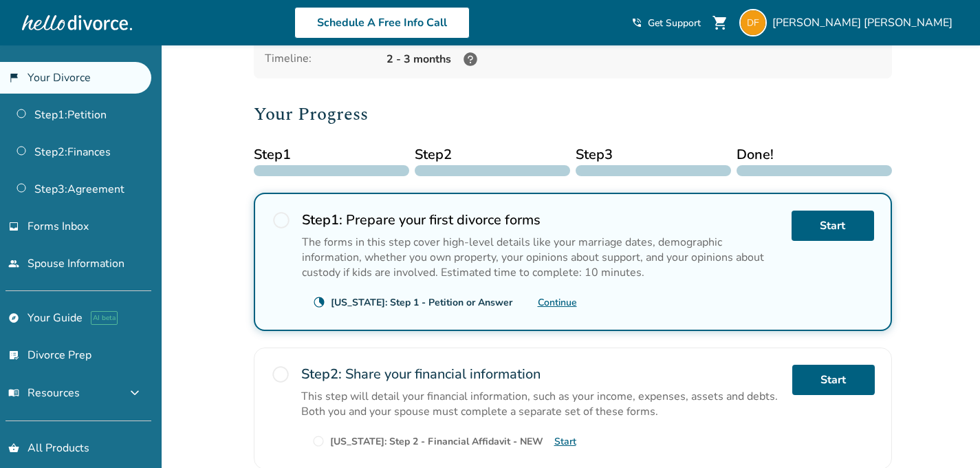 The image size is (980, 468). Describe the element at coordinates (44, 393) in the screenshot. I see `span: Resources` at that location.